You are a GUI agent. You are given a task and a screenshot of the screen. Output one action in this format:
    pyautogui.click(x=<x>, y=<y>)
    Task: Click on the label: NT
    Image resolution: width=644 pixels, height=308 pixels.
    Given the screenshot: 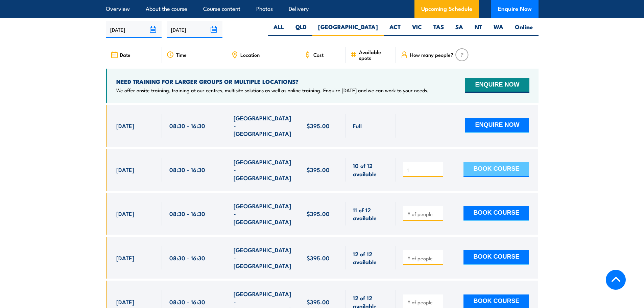 What is the action you would take?
    pyautogui.click(x=478, y=29)
    